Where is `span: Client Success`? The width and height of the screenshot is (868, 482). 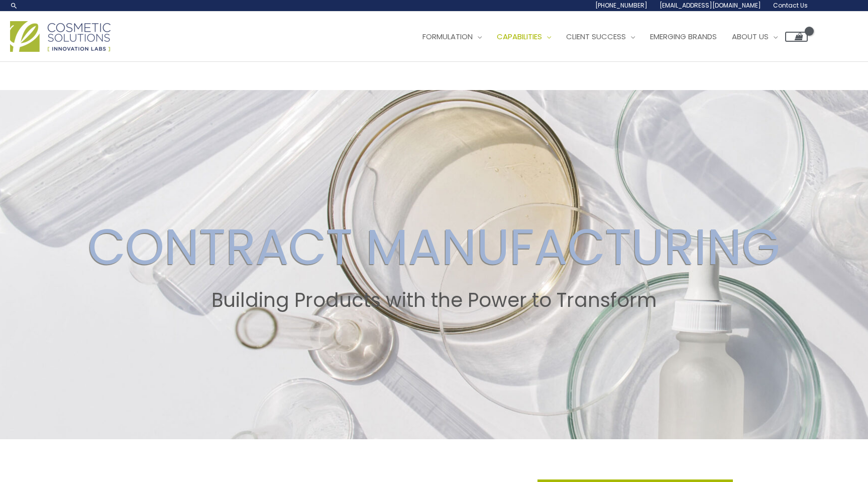
span: Client Success is located at coordinates (596, 36).